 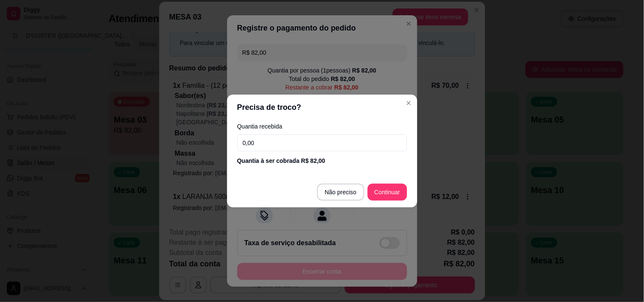 I want to click on button: Close, so click(x=409, y=103).